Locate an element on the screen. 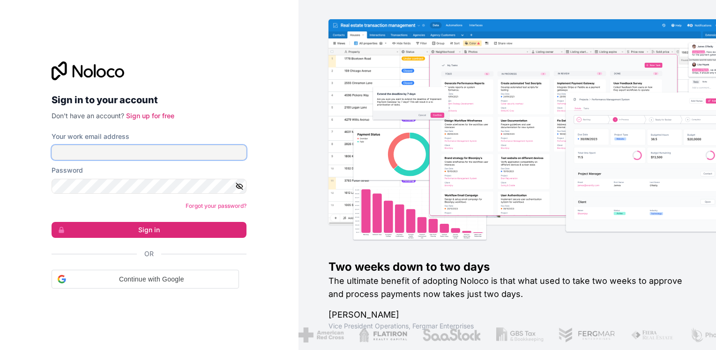 The width and height of the screenshot is (716, 350). img: /assets/flatiron-C8eUkumj.png is located at coordinates (383, 335).